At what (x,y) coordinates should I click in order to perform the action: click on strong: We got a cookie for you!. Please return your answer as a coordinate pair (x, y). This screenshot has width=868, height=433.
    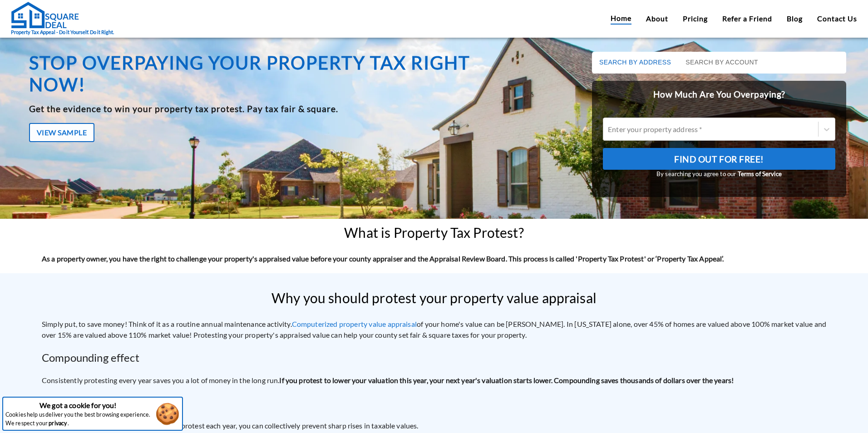
    Looking at the image, I should click on (78, 405).